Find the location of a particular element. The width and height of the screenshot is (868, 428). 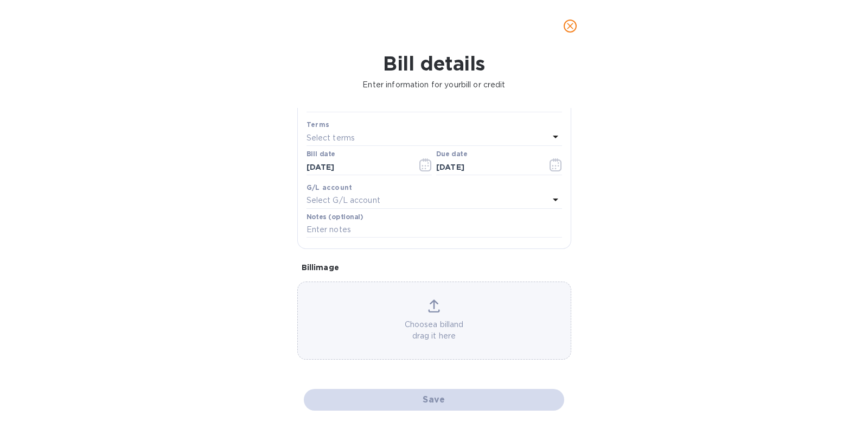

p: Bill image is located at coordinates (434, 268).